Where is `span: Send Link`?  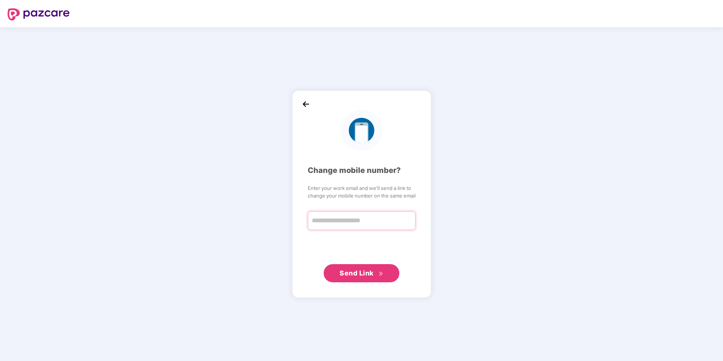 span: Send Link is located at coordinates (357, 273).